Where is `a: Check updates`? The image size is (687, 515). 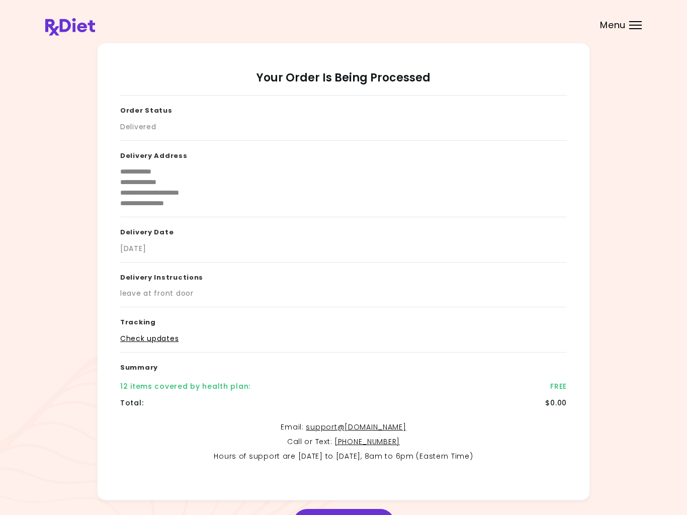 a: Check updates is located at coordinates (149, 338).